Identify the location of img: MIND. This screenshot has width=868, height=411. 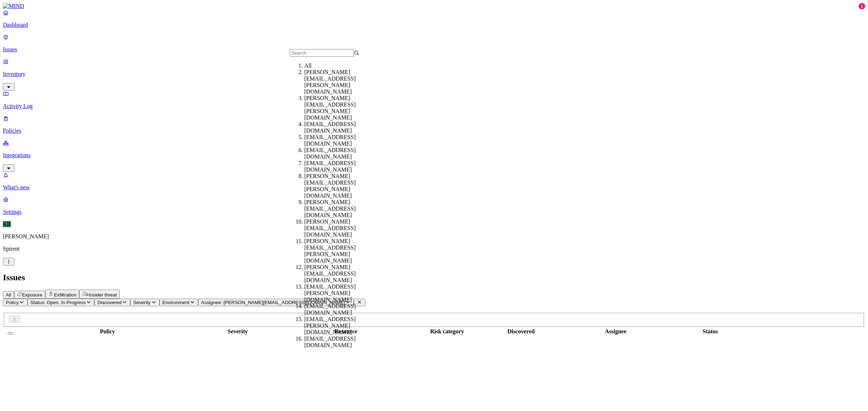
(13, 6).